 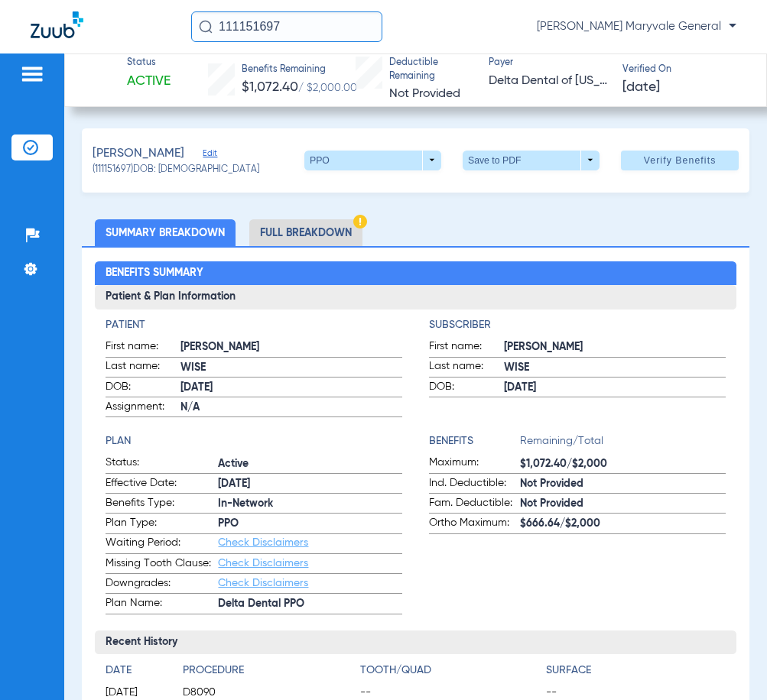 What do you see at coordinates (161, 464) in the screenshot?
I see `span: Status:` at bounding box center [161, 464].